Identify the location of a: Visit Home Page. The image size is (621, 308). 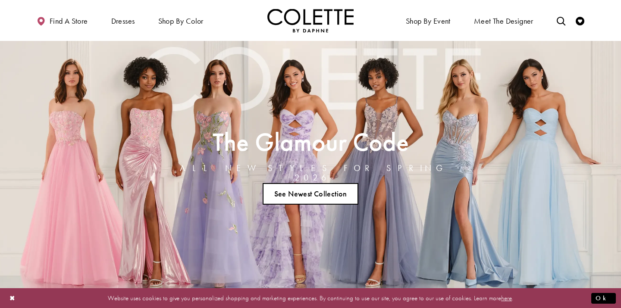
(310, 20).